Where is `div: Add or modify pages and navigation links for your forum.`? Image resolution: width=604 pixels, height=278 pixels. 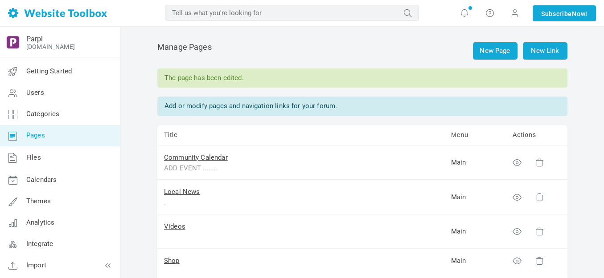
div: Add or modify pages and navigation links for your forum. is located at coordinates (362, 106).